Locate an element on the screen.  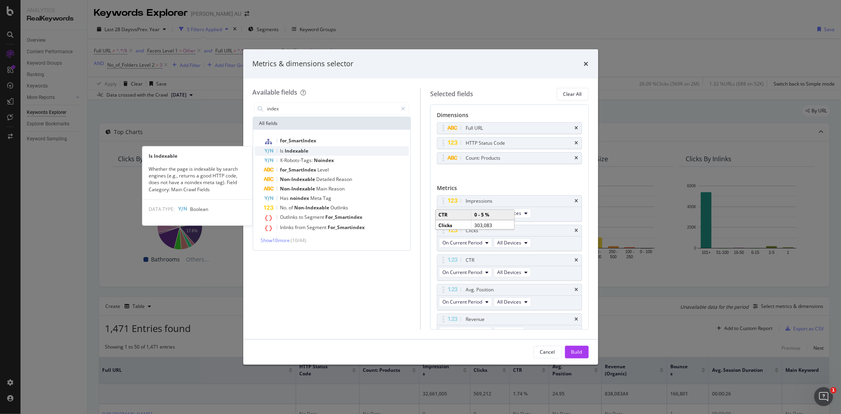
div: CTRtimesOn Current PeriodAll Devices is located at coordinates (510, 267).